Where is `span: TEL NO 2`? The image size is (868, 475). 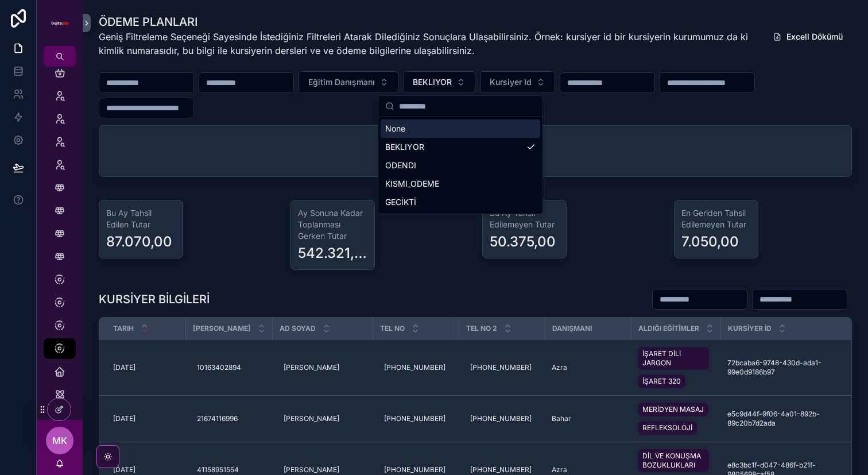 span: TEL NO 2 is located at coordinates (481, 328).